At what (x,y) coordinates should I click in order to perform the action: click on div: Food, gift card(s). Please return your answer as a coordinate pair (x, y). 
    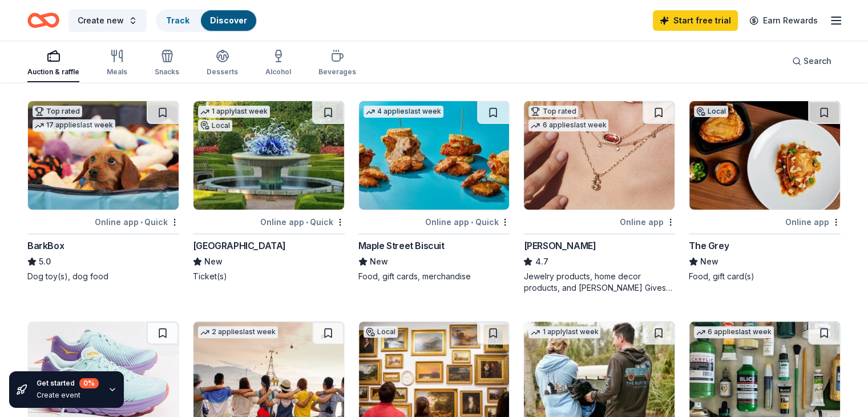
    Looking at the image, I should click on (765, 276).